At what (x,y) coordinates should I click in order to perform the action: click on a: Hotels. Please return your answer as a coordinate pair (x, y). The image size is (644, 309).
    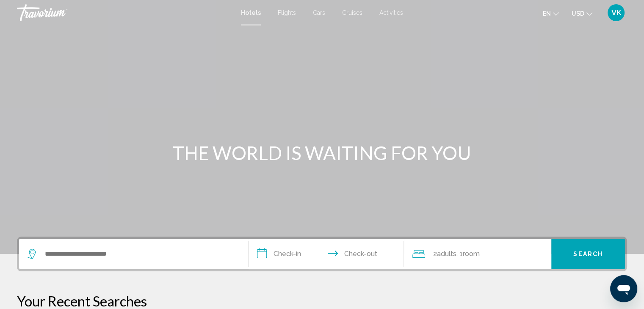
    Looking at the image, I should click on (251, 13).